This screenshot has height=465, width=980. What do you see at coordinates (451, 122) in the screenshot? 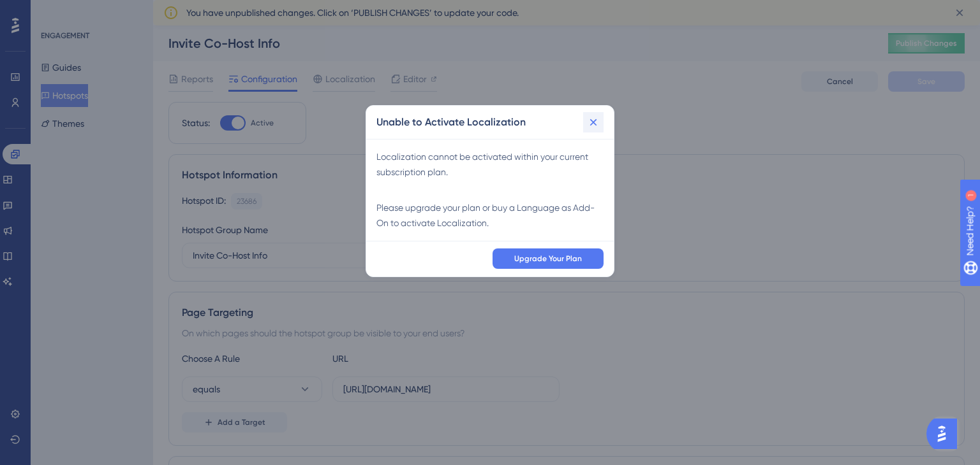
I see `h2: Unable to Activate Localization` at bounding box center [451, 122].